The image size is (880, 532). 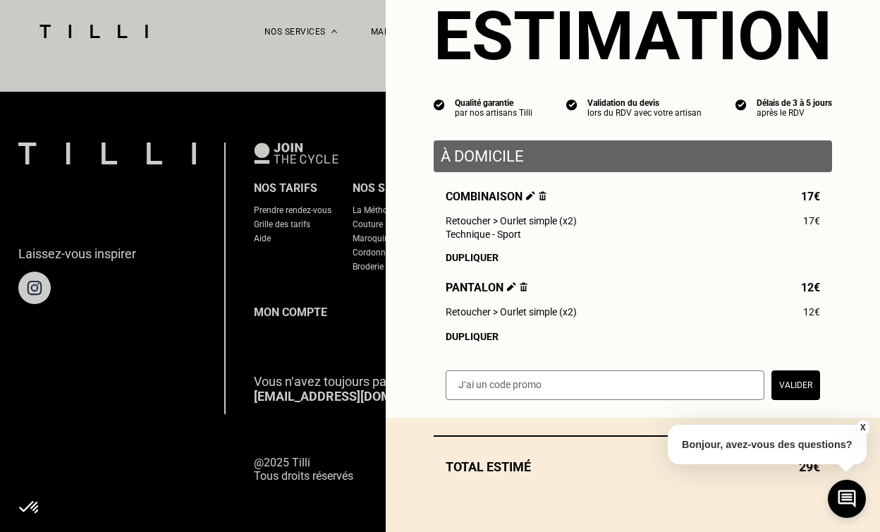 What do you see at coordinates (483, 234) in the screenshot?
I see `span: Technique - Sport` at bounding box center [483, 234].